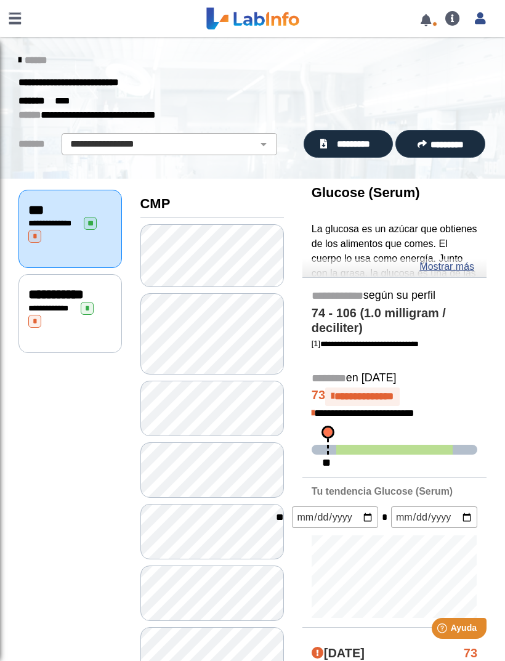 This screenshot has width=505, height=661. What do you see at coordinates (366, 192) in the screenshot?
I see `b: Glucose (Serum)` at bounding box center [366, 192].